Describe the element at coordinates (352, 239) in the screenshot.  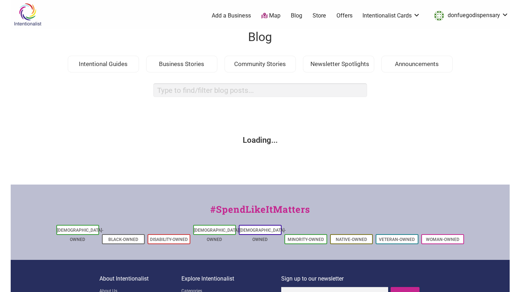
I see `a: Native-Owned` at that location.